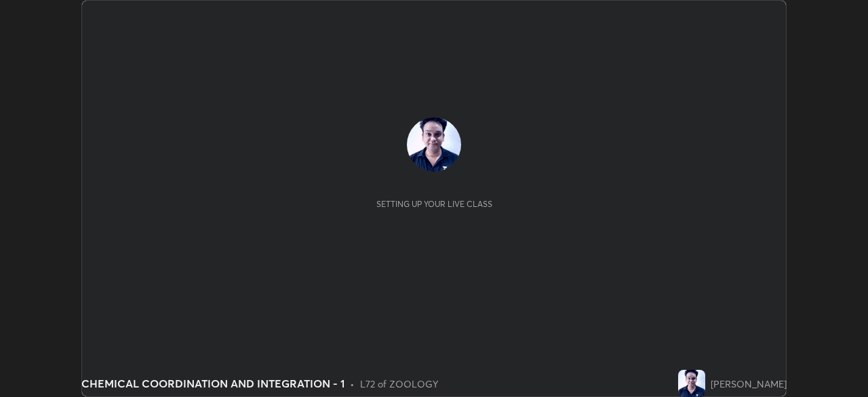 The width and height of the screenshot is (868, 397). I want to click on div: Setting up your live class, so click(434, 204).